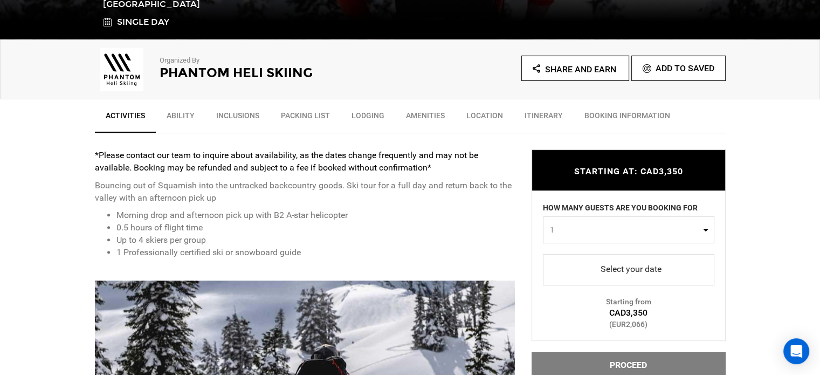 Image resolution: width=820 pixels, height=375 pixels. Describe the element at coordinates (625, 229) in the screenshot. I see `span: 1` at that location.